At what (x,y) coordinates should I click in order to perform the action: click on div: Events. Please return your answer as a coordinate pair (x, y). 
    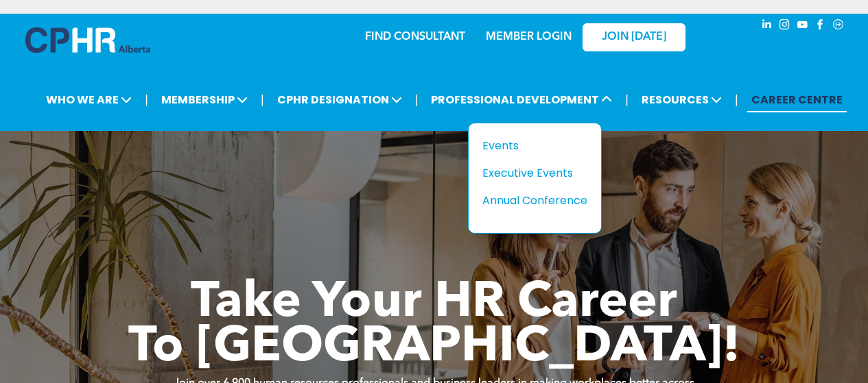
    Looking at the image, I should click on (530, 145).